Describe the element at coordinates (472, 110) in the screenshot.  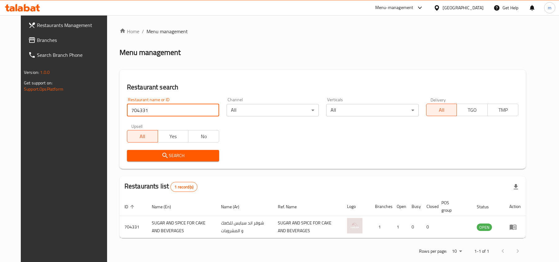
I see `button: TGO` at that location.